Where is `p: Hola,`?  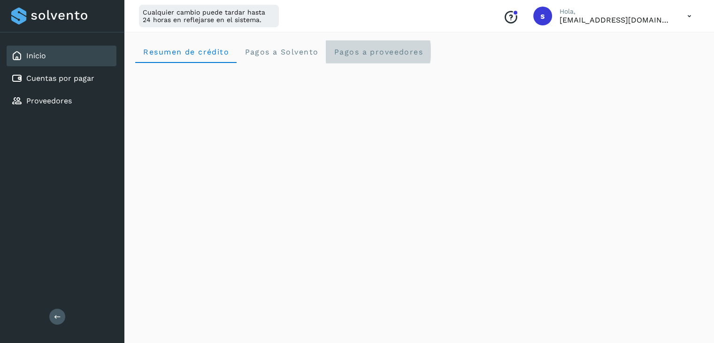 p: Hola, is located at coordinates (616, 11).